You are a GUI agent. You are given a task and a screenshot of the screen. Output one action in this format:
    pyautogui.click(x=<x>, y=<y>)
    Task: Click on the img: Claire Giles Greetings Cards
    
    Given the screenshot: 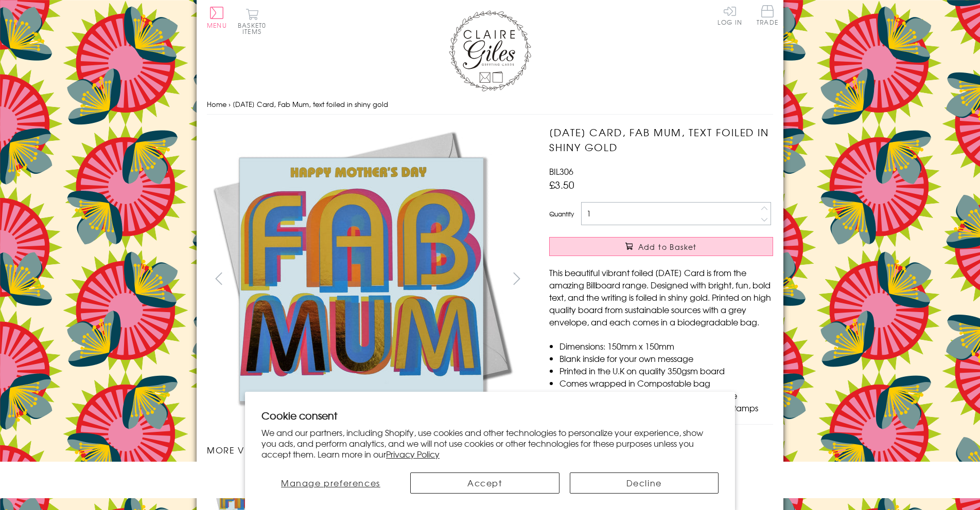 What is the action you would take?
    pyautogui.click(x=490, y=51)
    